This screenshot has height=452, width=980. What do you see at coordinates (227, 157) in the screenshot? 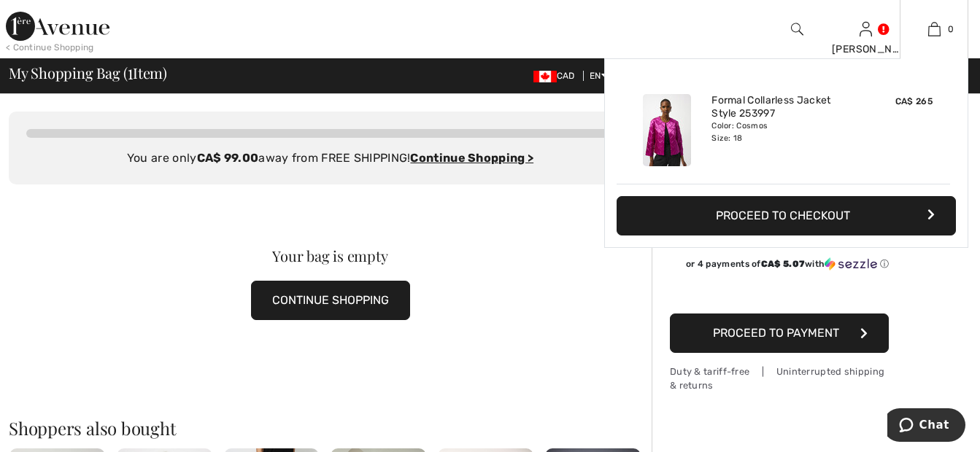
I see `strong: CA$ 99.00` at bounding box center [227, 157].